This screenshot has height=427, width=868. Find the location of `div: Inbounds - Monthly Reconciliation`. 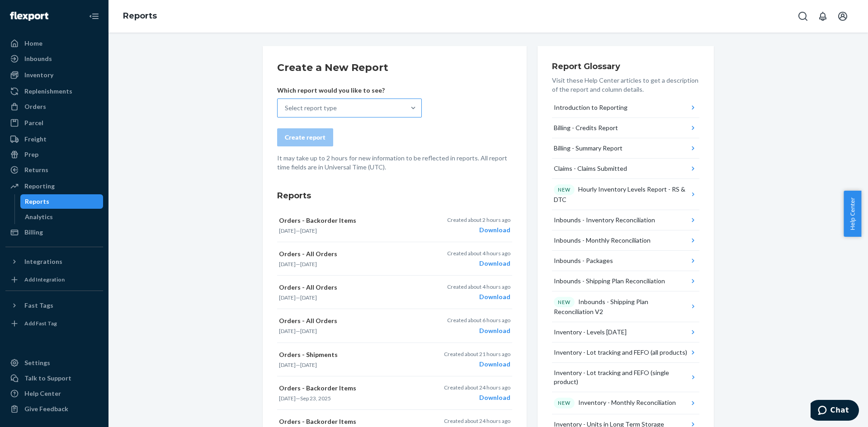

div: Inbounds - Monthly Reconciliation is located at coordinates (602, 240).